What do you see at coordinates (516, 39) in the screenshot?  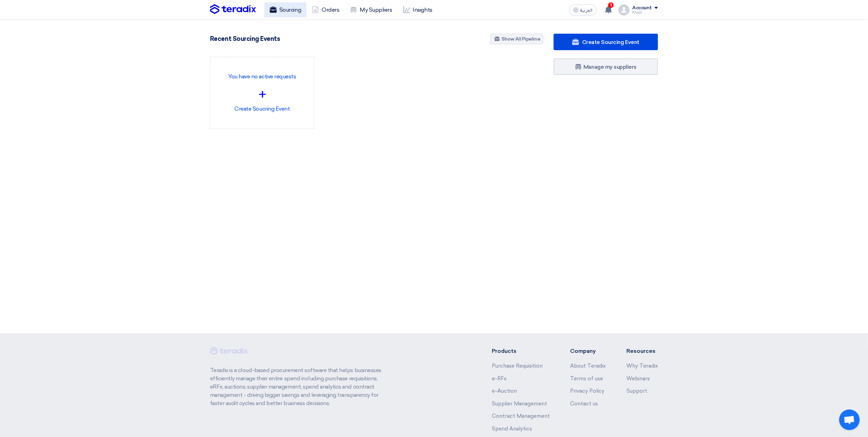 I see `a: Show All Pipeline` at bounding box center [516, 39].